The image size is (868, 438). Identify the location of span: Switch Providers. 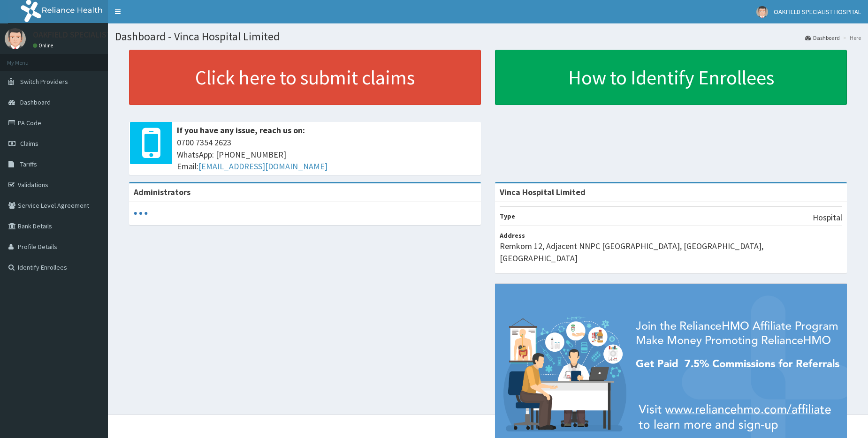
(44, 82).